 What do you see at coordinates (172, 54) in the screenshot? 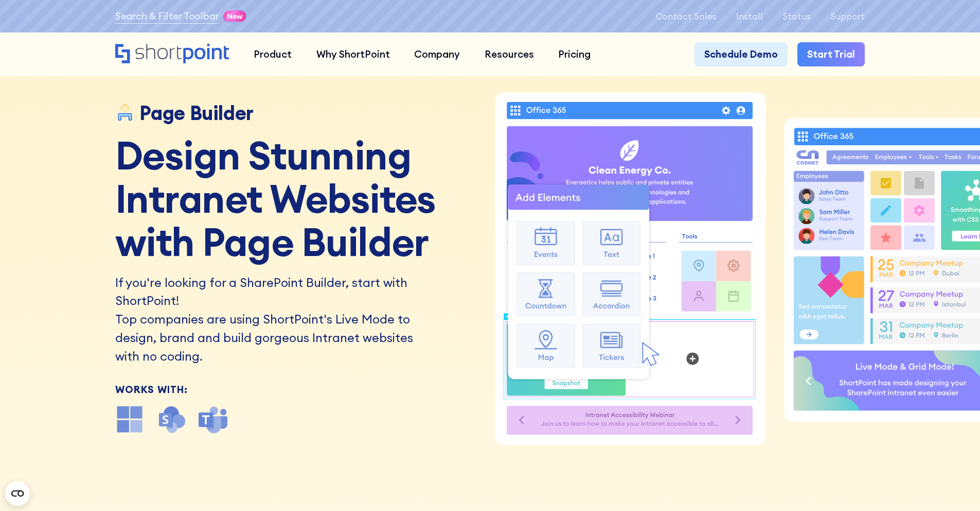
I see `a: Home` at bounding box center [172, 54].